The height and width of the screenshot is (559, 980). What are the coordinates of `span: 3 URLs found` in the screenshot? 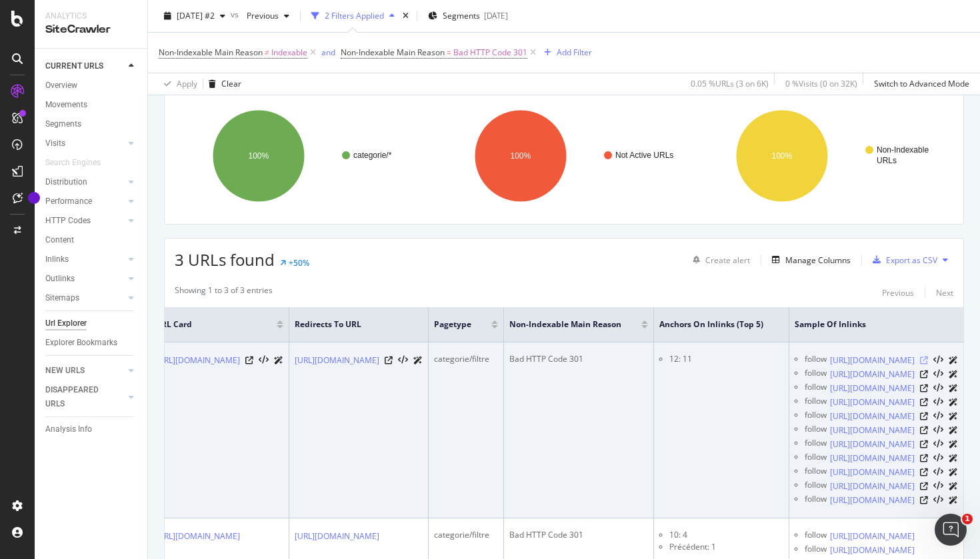 It's located at (224, 259).